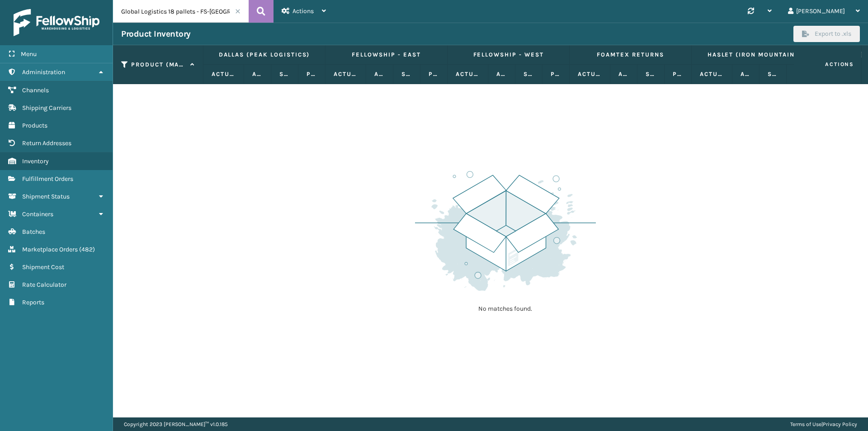 Image resolution: width=868 pixels, height=431 pixels. Describe the element at coordinates (33, 302) in the screenshot. I see `span: Reports` at that location.